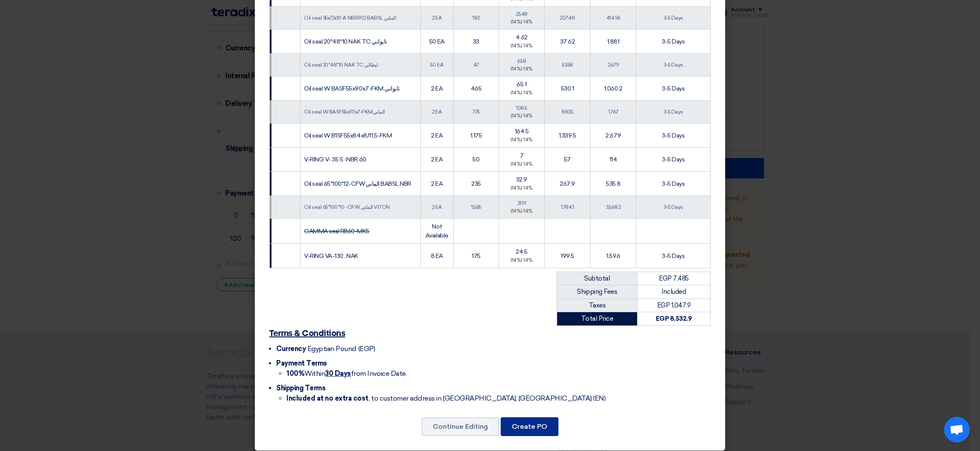 This screenshot has width=980, height=451. What do you see at coordinates (336, 231) in the screenshot?
I see `strike: GAMMA seal RB60-MK5` at bounding box center [336, 231].